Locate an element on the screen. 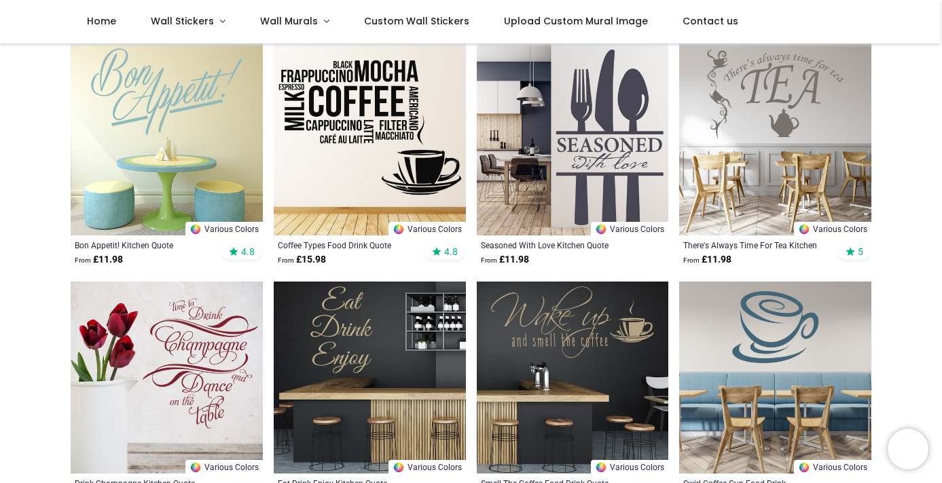 The width and height of the screenshot is (942, 483). span: Custom Wall Stickers is located at coordinates (416, 21).